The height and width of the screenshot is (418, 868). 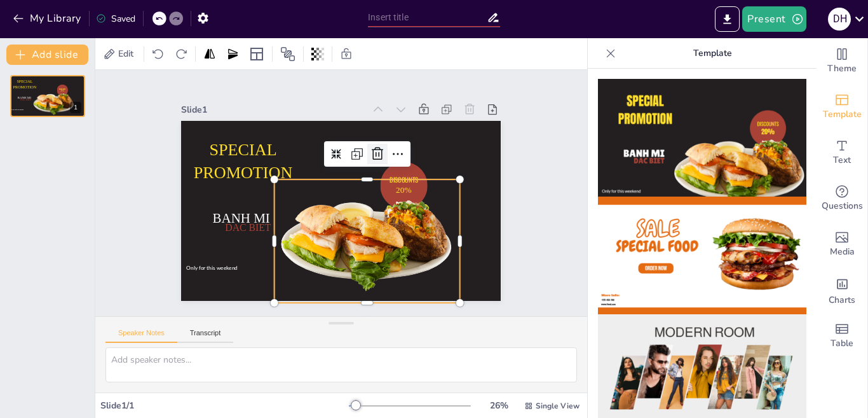 What do you see at coordinates (842, 343) in the screenshot?
I see `span: Table` at bounding box center [842, 343].